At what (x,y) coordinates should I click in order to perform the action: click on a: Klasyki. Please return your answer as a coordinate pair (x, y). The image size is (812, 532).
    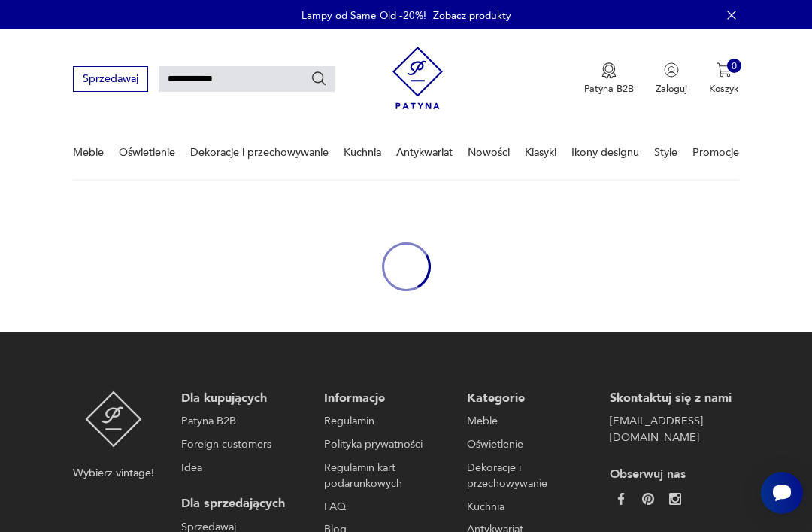
    Looking at the image, I should click on (540, 152).